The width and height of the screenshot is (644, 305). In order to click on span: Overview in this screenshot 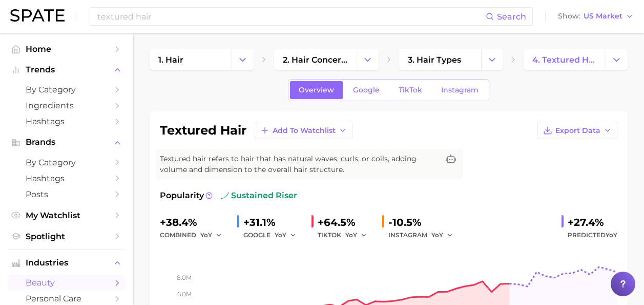, I will do `click(316, 90)`.